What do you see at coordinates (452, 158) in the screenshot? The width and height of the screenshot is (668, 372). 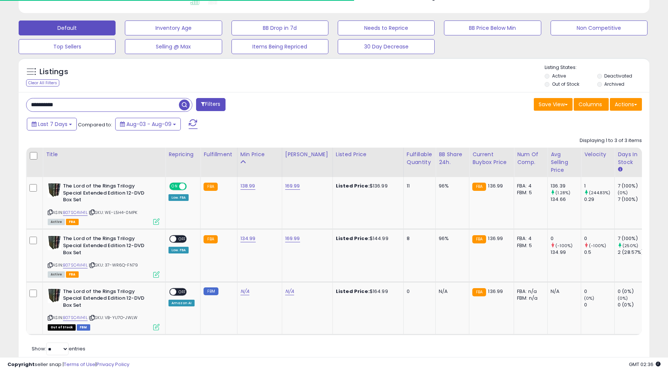 I see `div: BB Share 24h.` at bounding box center [452, 158].